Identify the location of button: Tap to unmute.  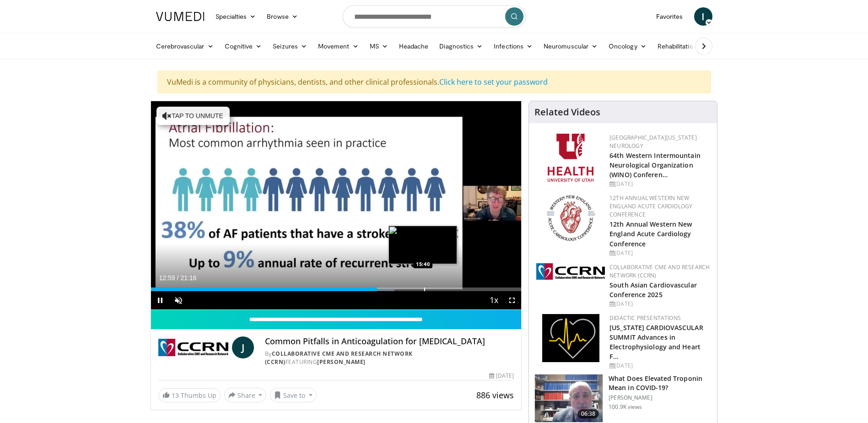
(193, 116).